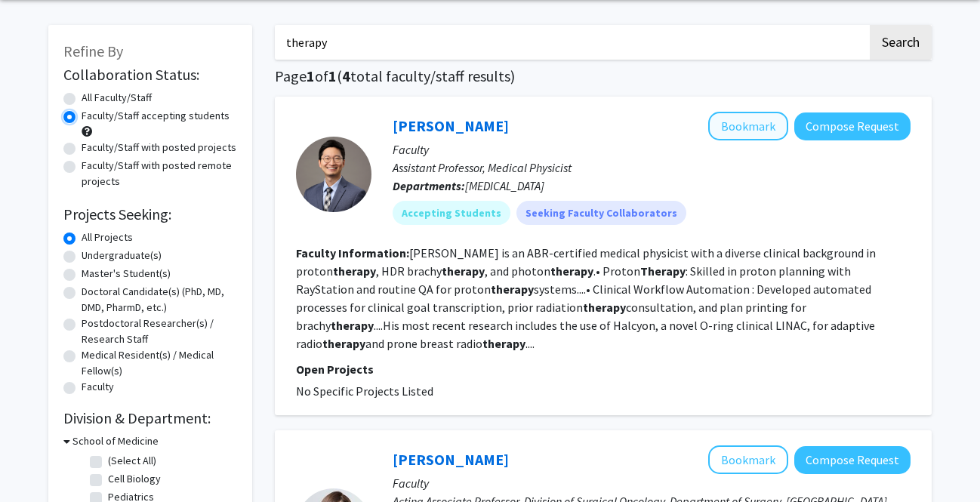 This screenshot has width=980, height=502. Describe the element at coordinates (604, 76) in the screenshot. I see `h1: Page of ( total faculty/staff results)` at that location.